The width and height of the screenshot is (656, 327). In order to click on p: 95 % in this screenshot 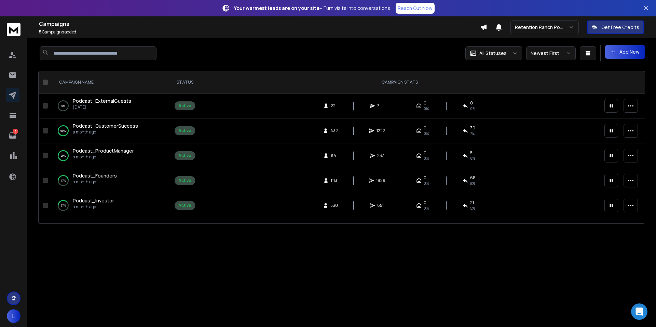, I will do `click(63, 131)`.